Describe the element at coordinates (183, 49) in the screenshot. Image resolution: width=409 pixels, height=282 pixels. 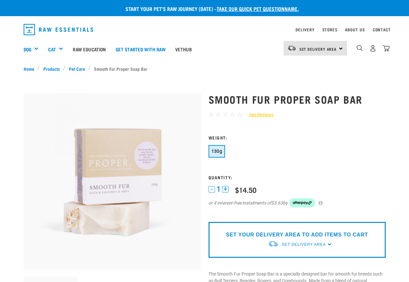
I see `a: Vethub` at that location.